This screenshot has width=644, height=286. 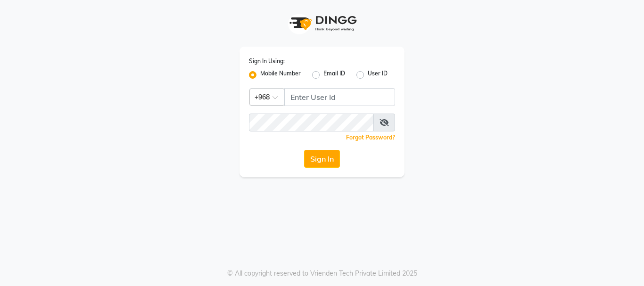 What do you see at coordinates (335, 75) in the screenshot?
I see `label: Email ID` at bounding box center [335, 75].